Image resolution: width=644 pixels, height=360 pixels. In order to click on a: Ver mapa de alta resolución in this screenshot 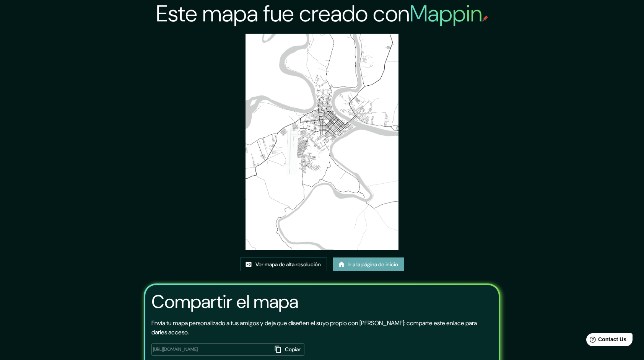, I will do `click(283, 264)`.